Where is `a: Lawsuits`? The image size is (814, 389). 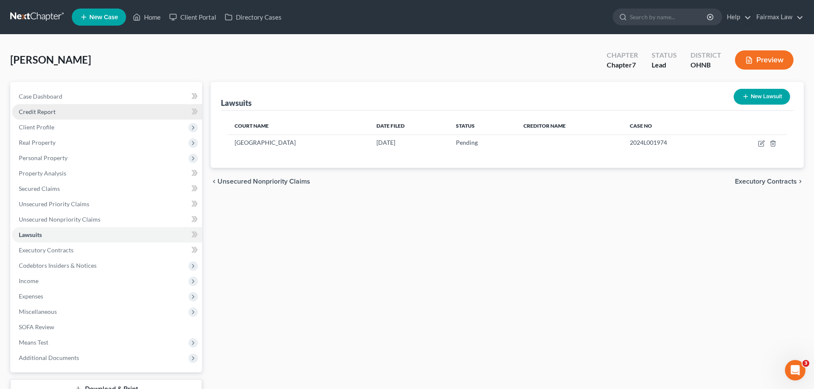
a: Lawsuits is located at coordinates (107, 235).